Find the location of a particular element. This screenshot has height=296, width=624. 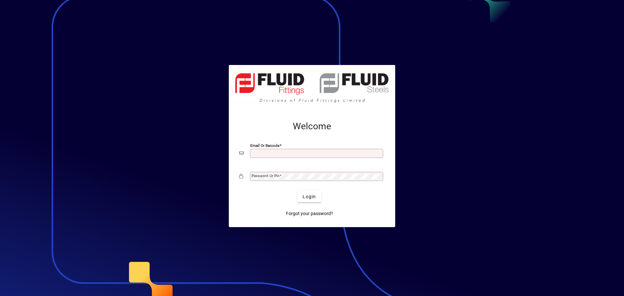

span: Login is located at coordinates (309, 197).